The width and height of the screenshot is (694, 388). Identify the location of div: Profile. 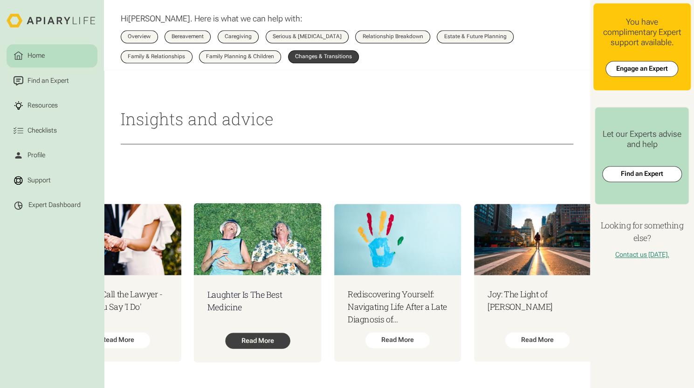
(36, 155).